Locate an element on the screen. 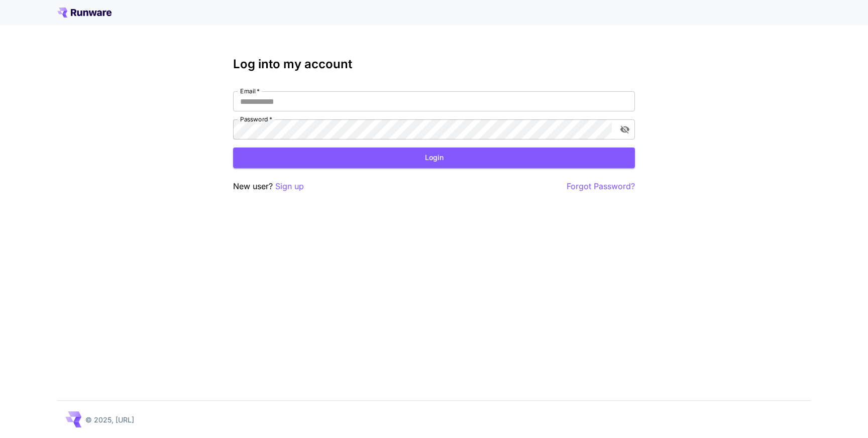 The width and height of the screenshot is (868, 438). p: Forgot Password? is located at coordinates (601, 186).